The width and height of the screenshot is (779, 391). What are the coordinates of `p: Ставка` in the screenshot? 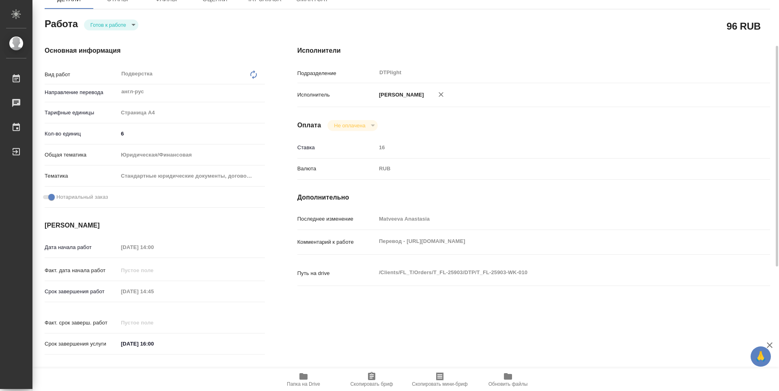 It's located at (337, 148).